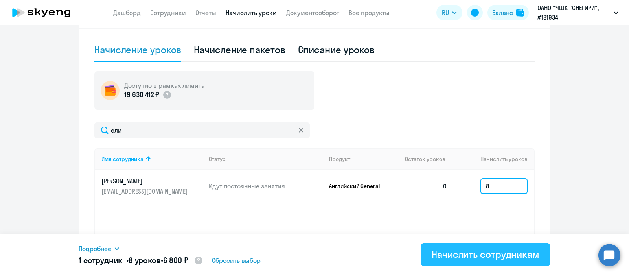 This screenshot has height=275, width=629. Describe the element at coordinates (236, 260) in the screenshot. I see `span: Сбросить выбор` at that location.